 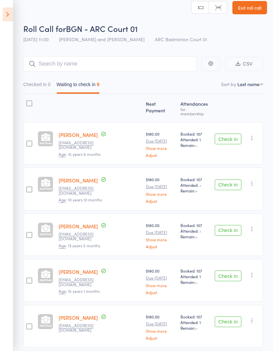 I want to click on span: ARC Badminton Court 01, so click(x=181, y=40).